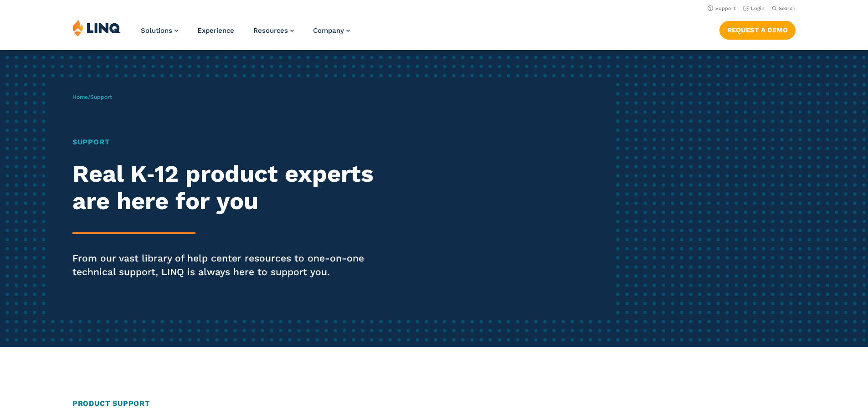 The width and height of the screenshot is (868, 415). What do you see at coordinates (240, 265) in the screenshot?
I see `p: From our vast library of help center resources to one-on-one technical support, LINQ is always he...` at bounding box center [240, 265].